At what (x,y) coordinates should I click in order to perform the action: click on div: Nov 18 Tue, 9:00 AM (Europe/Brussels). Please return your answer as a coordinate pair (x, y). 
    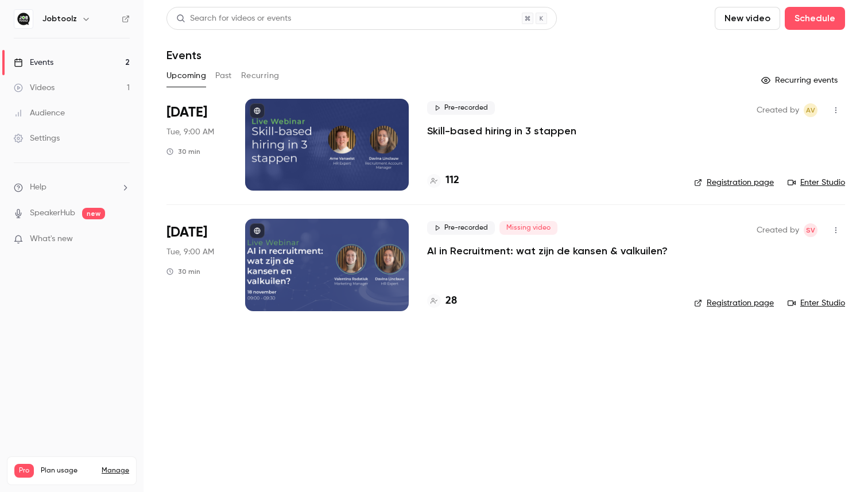
    Looking at the image, I should click on (196, 265).